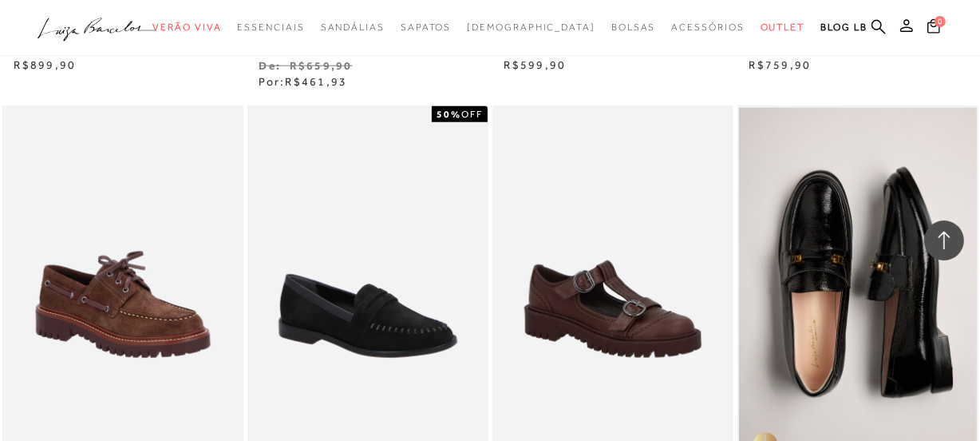  Describe the element at coordinates (940, 21) in the screenshot. I see `span: 0` at that location.